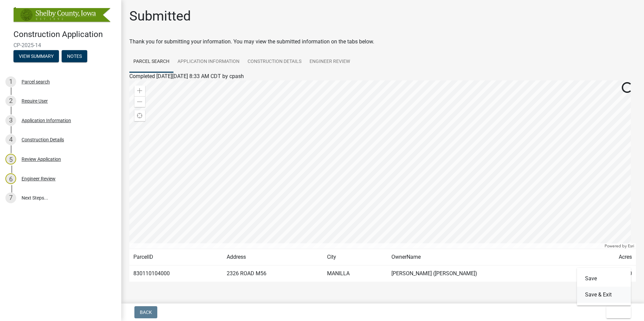 The width and height of the screenshot is (644, 321). I want to click on button: Back, so click(146, 312).